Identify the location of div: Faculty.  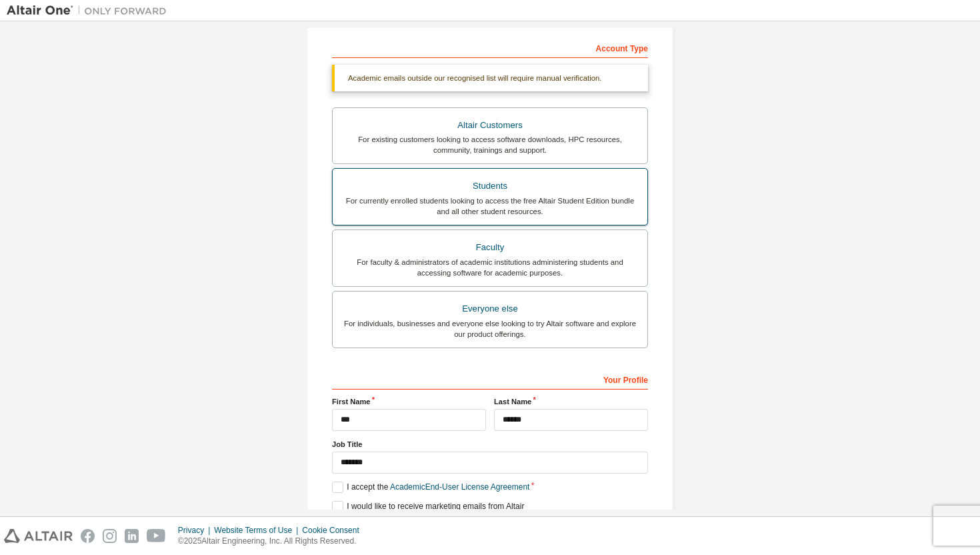
(490, 247).